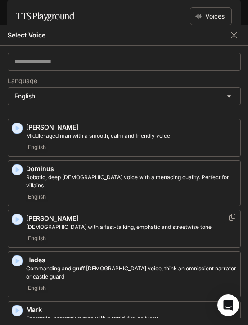 Image resolution: width=248 pixels, height=325 pixels. Describe the element at coordinates (15, 13) in the screenshot. I see `button: open drawer` at that location.